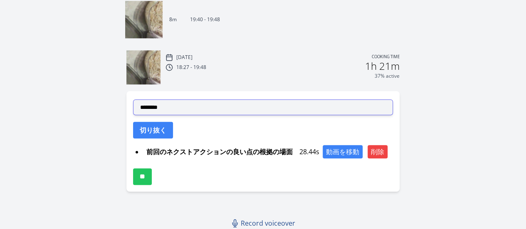  What do you see at coordinates (385, 57) in the screenshot?
I see `p: Cooking time` at bounding box center [385, 57].